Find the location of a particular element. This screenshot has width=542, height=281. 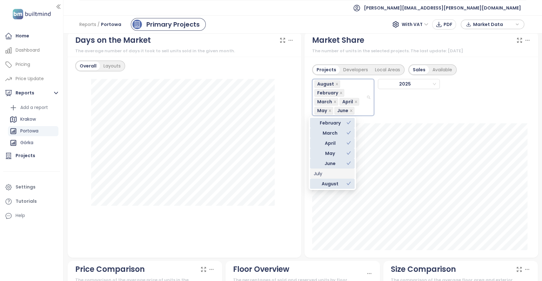

img: logo is located at coordinates (32, 14).